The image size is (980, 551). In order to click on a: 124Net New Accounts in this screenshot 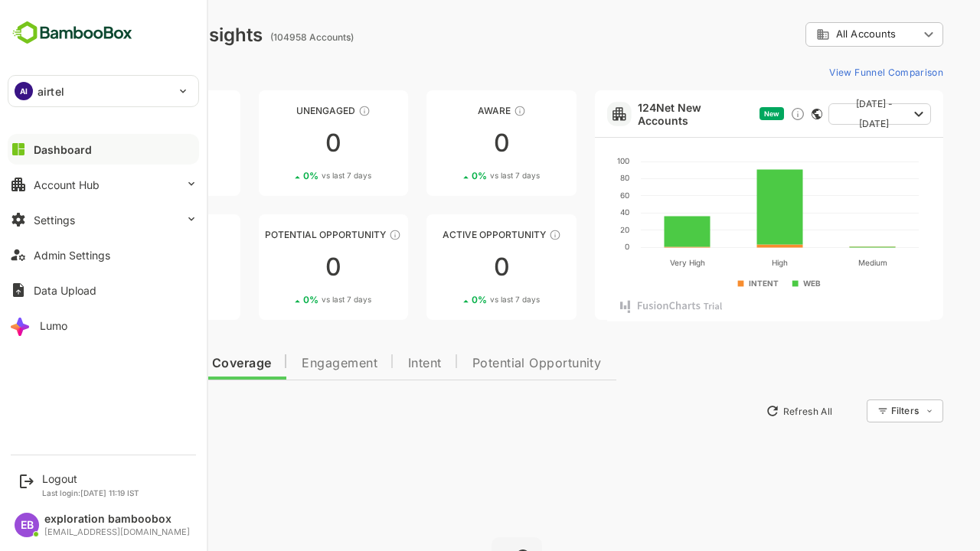, I will do `click(641, 114)`.